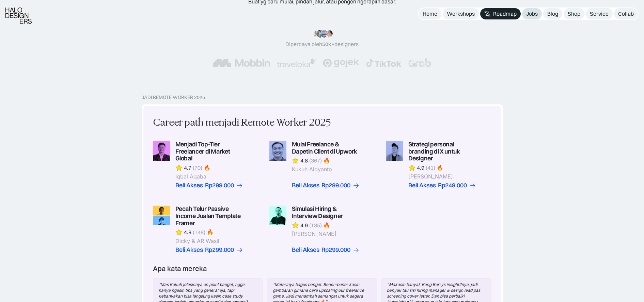 The height and width of the screenshot is (302, 644). I want to click on a: Blog, so click(553, 14).